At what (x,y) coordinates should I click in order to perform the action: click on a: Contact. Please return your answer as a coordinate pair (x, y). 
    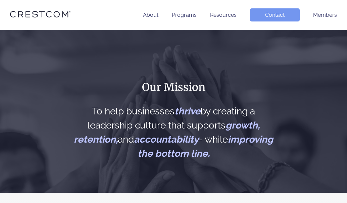
    Looking at the image, I should click on (275, 15).